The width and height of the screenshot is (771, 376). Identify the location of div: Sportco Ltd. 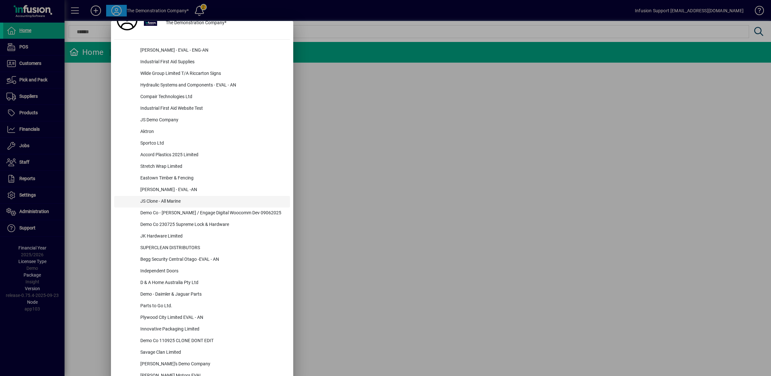
(213, 144).